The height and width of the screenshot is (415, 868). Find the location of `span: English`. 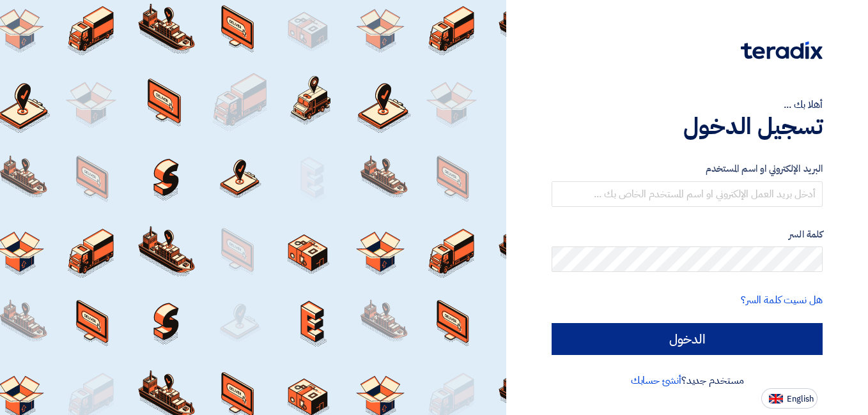

span: English is located at coordinates (800, 399).